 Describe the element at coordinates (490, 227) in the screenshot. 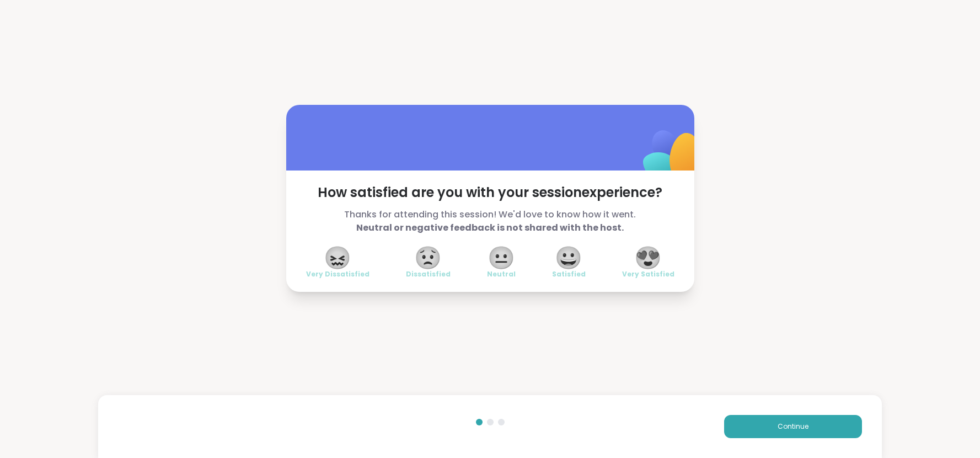

I see `b: Neutral or negative feedback is not shared with the host.` at that location.